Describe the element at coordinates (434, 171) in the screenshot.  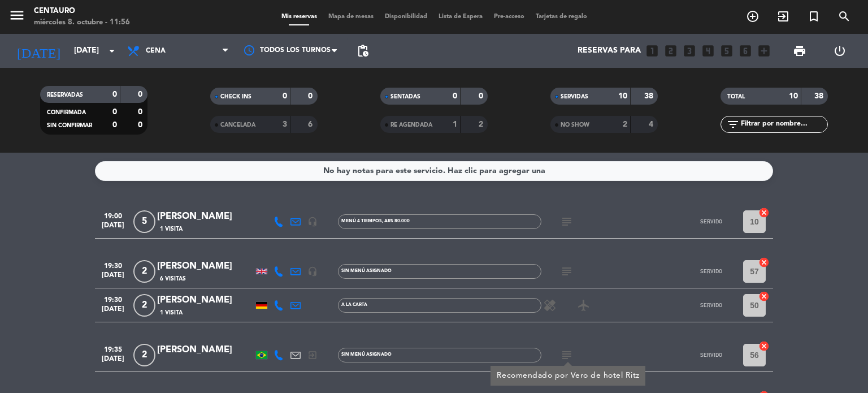
I see `div: No hay notas para este servicio. Haz clic para agregar una` at that location.